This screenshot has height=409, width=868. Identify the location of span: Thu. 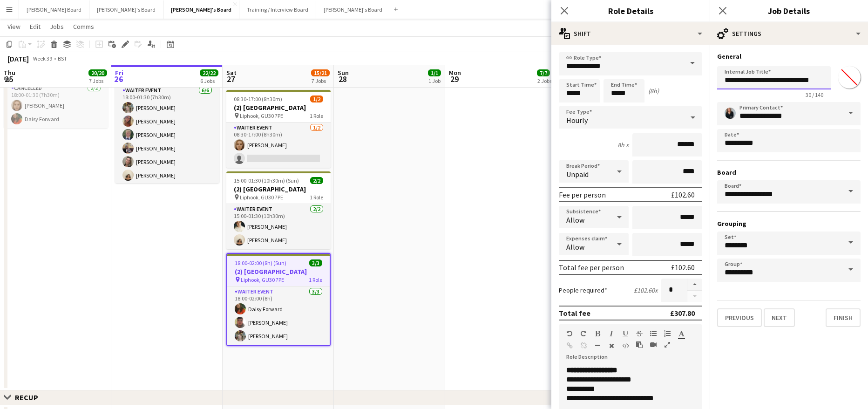
(9, 73).